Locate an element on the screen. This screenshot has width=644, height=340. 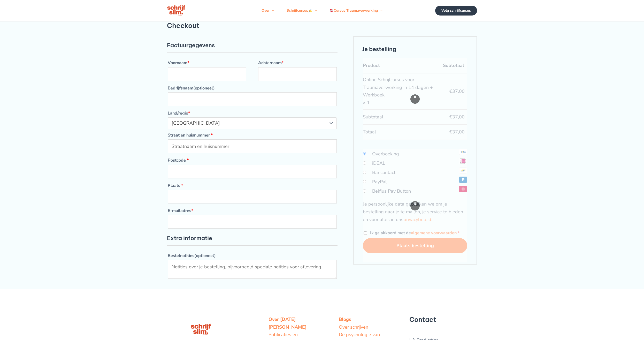
h3: Factuurgegevens is located at coordinates (252, 44).